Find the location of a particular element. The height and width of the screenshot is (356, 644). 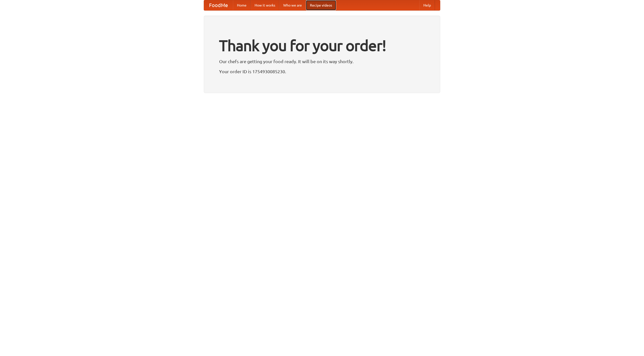

a: Help is located at coordinates (427, 5).